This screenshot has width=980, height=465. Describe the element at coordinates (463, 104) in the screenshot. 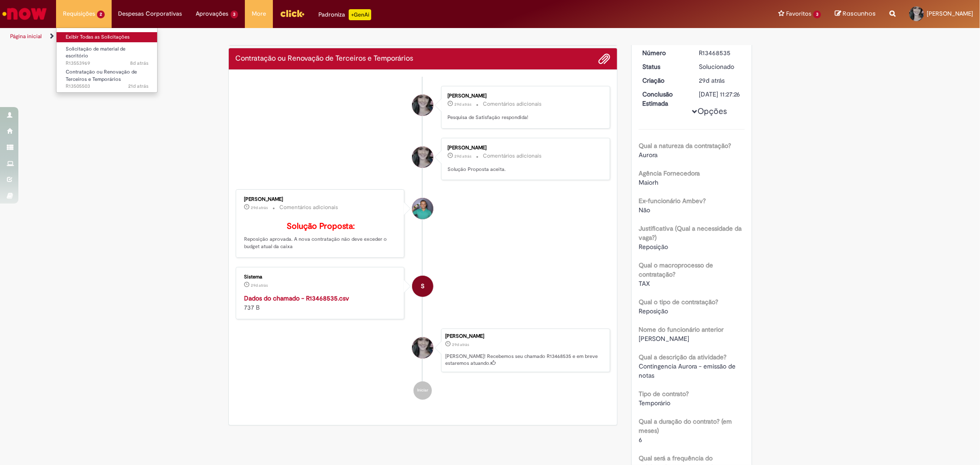

I see `time: 01/09/2025 17:12:08` at that location.